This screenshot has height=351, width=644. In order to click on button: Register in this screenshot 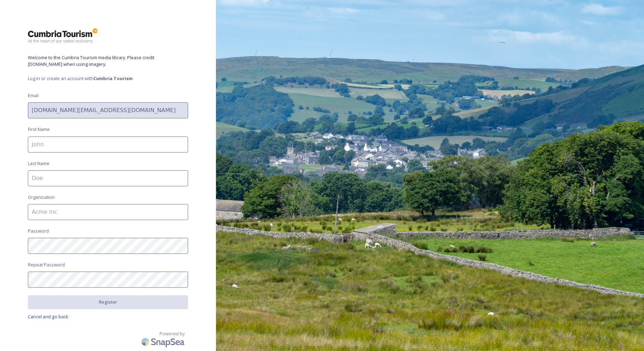, I will do `click(108, 302)`.